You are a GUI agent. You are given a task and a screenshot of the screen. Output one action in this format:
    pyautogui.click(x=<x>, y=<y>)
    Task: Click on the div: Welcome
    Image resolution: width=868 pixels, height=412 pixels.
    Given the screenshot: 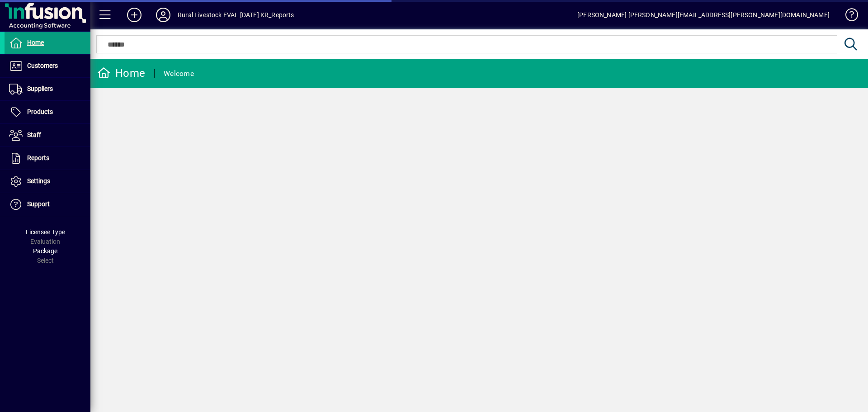 What is the action you would take?
    pyautogui.click(x=179, y=74)
    